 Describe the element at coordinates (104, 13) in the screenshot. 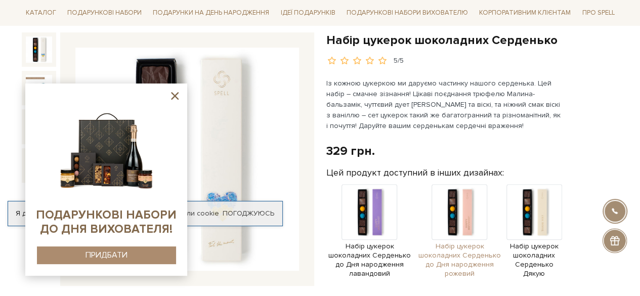

I see `a: Подарункові набори` at that location.